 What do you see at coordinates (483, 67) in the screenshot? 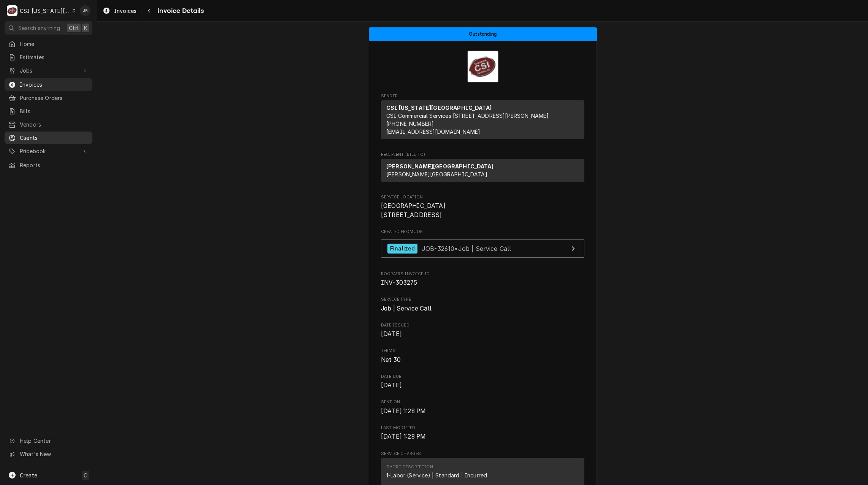
I see `img: Logo` at bounding box center [483, 67].